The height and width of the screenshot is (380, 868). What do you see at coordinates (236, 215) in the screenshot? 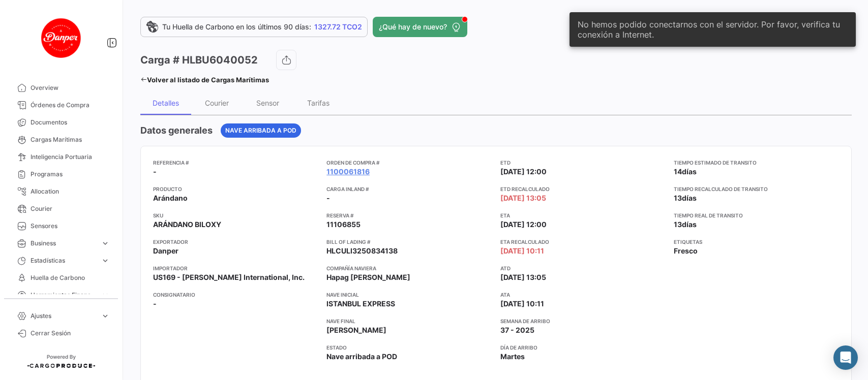
I see `app-card-info-title: SKU` at bounding box center [236, 215].